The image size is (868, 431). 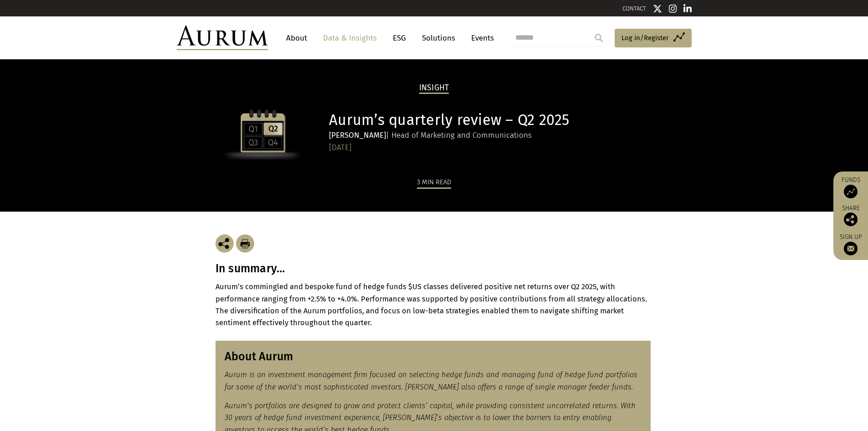 I want to click on h3: About Aurum, so click(x=433, y=357).